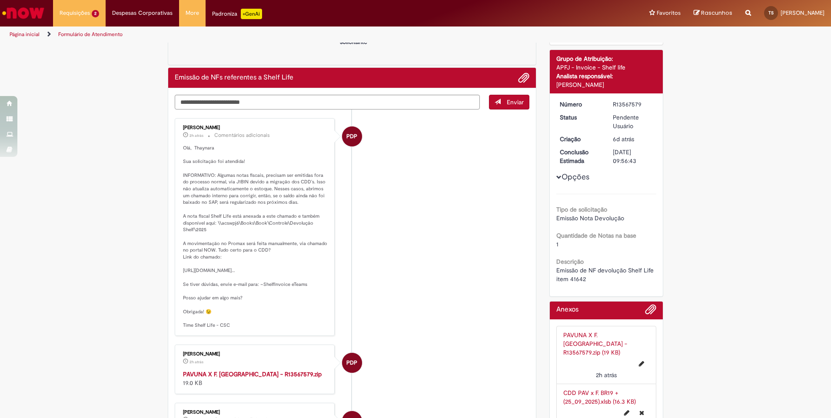 The width and height of the screenshot is (831, 418). What do you see at coordinates (606, 67) in the screenshot?
I see `div: APFJ - Invoice - Shelf life` at bounding box center [606, 67].